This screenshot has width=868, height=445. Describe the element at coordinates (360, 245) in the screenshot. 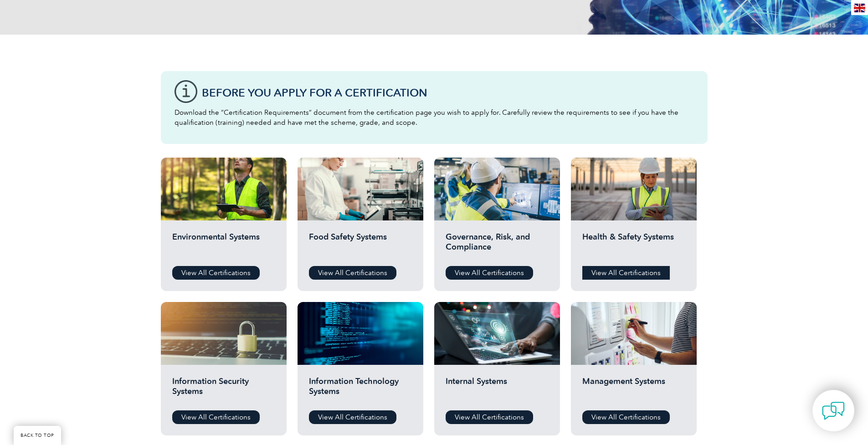

I see `h2: Food Safety Systems` at that location.